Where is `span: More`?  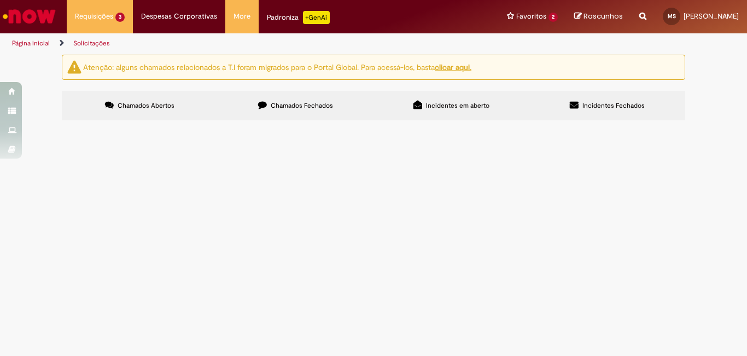
span: More is located at coordinates (242, 16).